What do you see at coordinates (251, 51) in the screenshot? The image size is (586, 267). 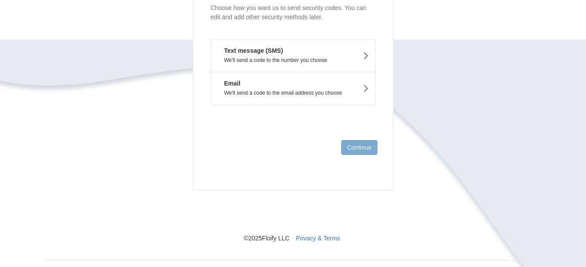 I see `em: Text message (SMS)` at bounding box center [251, 51].